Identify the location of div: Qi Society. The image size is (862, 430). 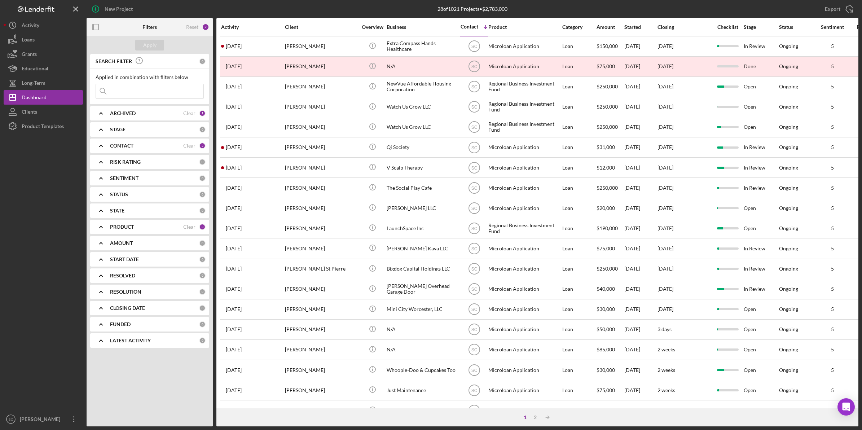
(423, 147).